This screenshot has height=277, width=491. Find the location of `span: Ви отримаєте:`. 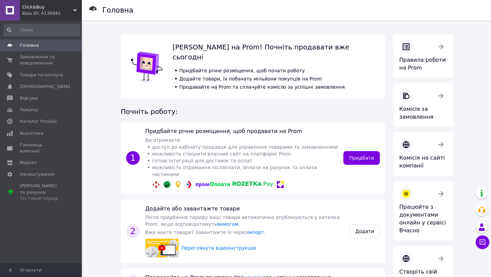

span: Ви отримаєте: is located at coordinates (163, 140).